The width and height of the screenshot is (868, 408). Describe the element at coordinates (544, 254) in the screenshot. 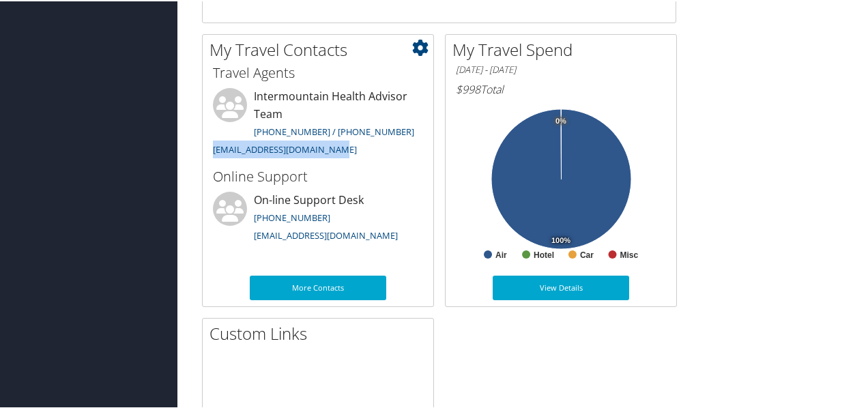

I see `text: Hotel` at that location.